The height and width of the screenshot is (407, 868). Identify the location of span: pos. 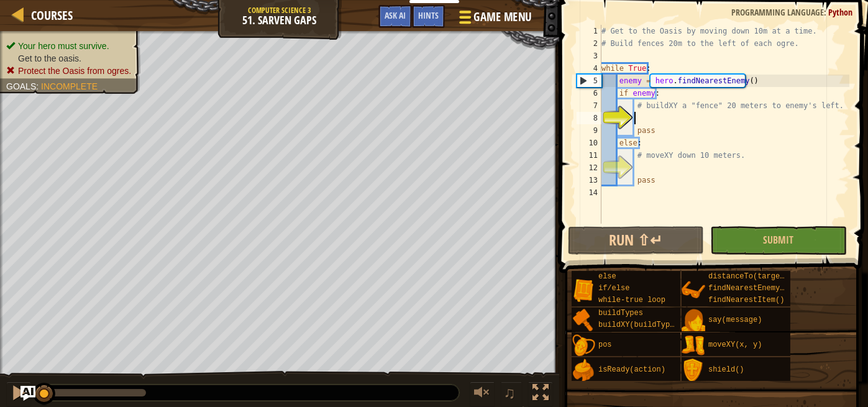
(605, 345).